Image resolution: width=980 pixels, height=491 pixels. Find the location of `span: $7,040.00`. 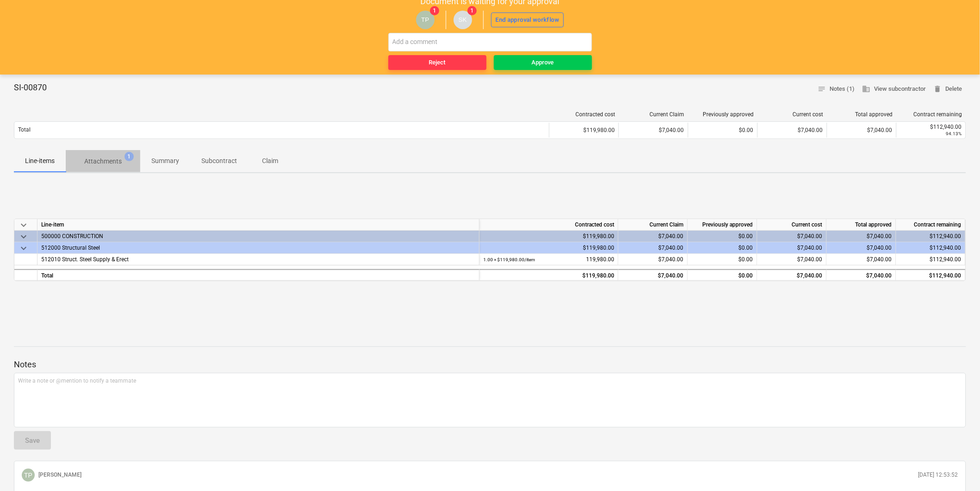

span: $7,040.00 is located at coordinates (880, 259).